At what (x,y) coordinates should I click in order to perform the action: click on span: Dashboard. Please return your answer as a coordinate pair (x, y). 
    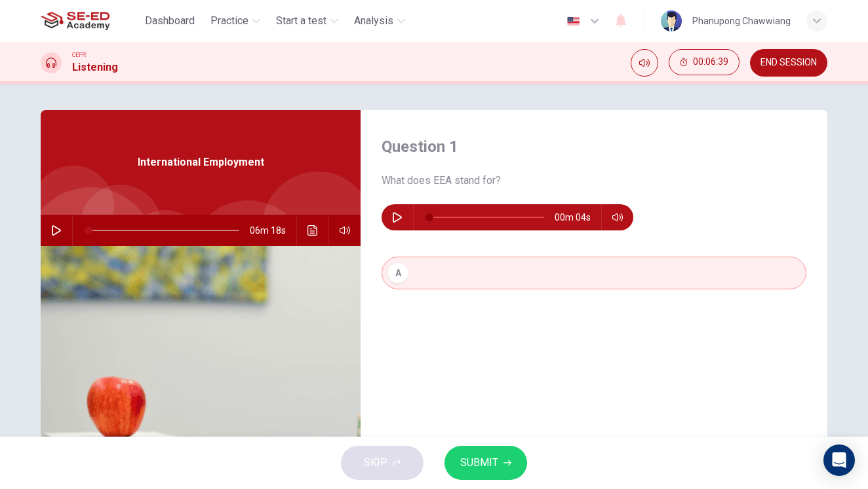
    Looking at the image, I should click on (169, 21).